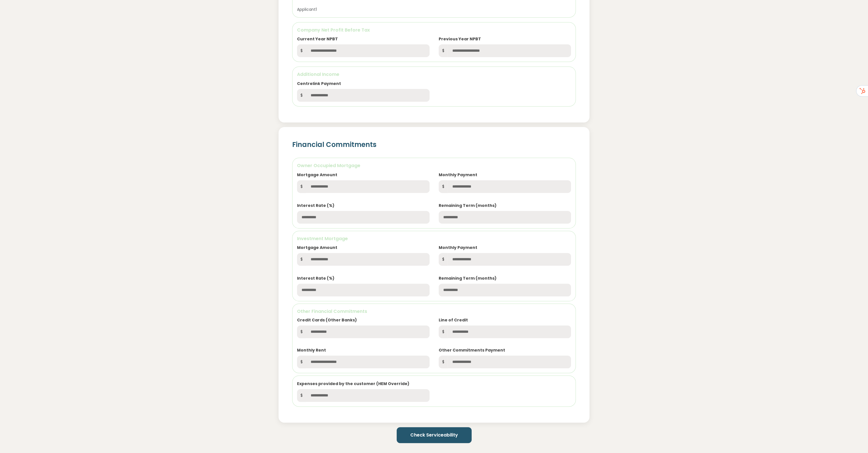  Describe the element at coordinates (319, 84) in the screenshot. I see `label: Centrelink Payment` at that location.